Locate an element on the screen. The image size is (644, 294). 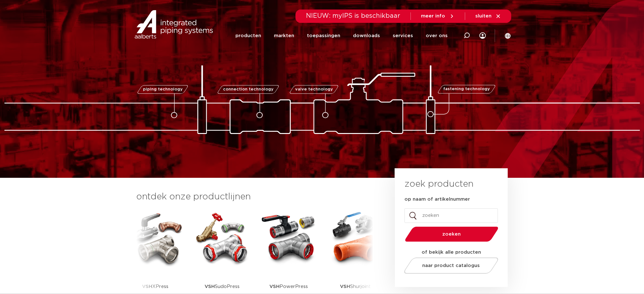
span: valve technology is located at coordinates (314, 89).